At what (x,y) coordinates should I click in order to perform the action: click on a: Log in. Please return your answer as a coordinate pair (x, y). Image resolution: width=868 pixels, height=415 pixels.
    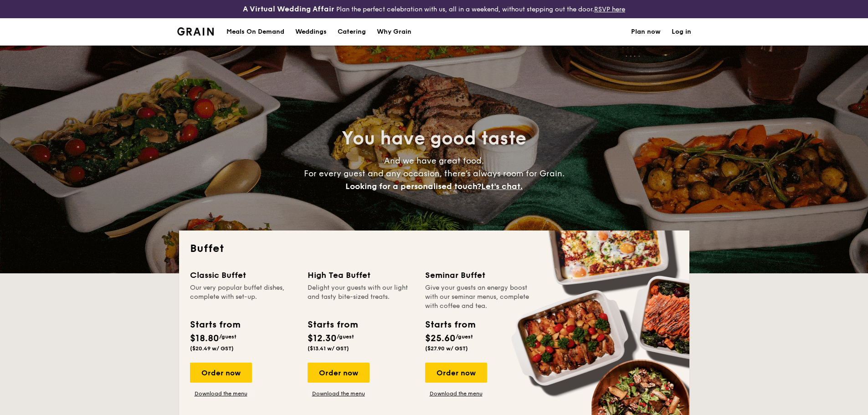
    Looking at the image, I should click on (681, 32).